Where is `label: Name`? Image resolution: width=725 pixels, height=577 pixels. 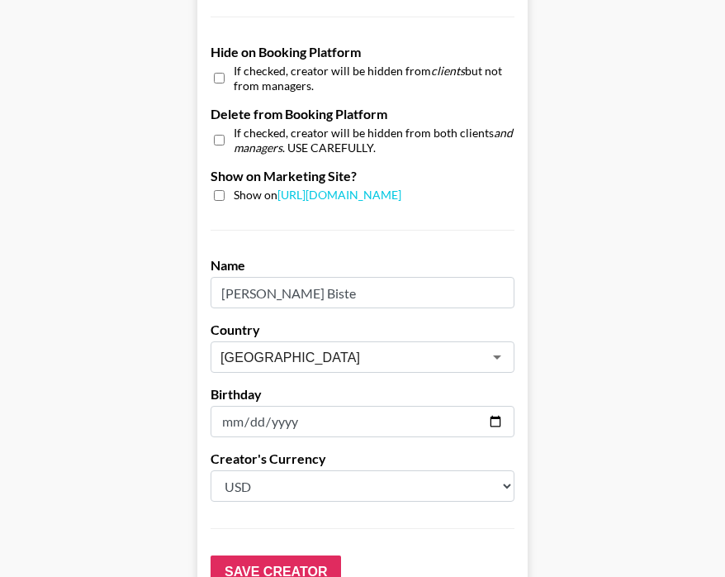 label: Name is located at coordinates (363, 265).